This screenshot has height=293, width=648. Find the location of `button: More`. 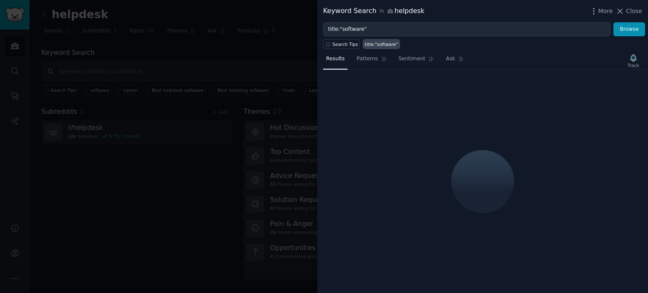

button: More is located at coordinates (601, 11).